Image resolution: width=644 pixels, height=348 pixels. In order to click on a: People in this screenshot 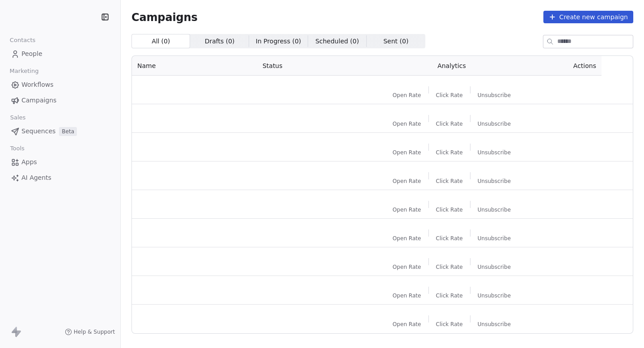, I will do `click(60, 54)`.